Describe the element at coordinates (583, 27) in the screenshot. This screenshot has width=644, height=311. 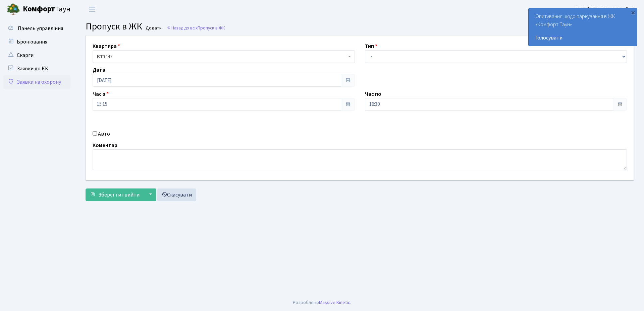
I see `div: Опитування щодо паркування в ЖК «Комфорт Таун»` at that location.